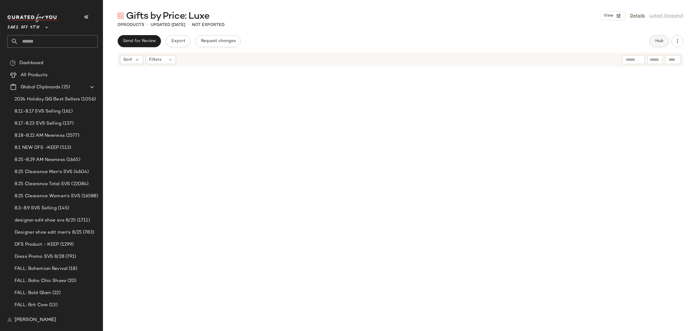  I want to click on div: Products, so click(131, 25).